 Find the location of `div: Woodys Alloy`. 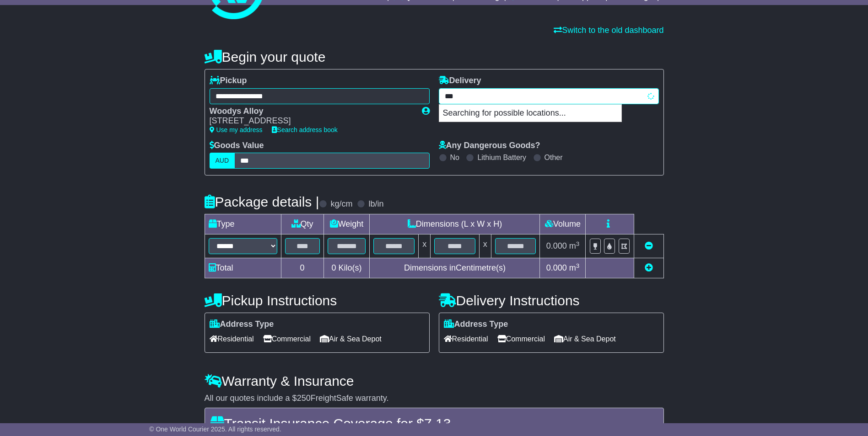

div: Woodys Alloy is located at coordinates (311, 112).